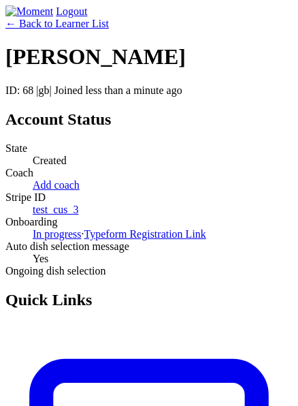 The image size is (298, 406). What do you see at coordinates (149, 173) in the screenshot?
I see `dt: Coach` at bounding box center [149, 173].